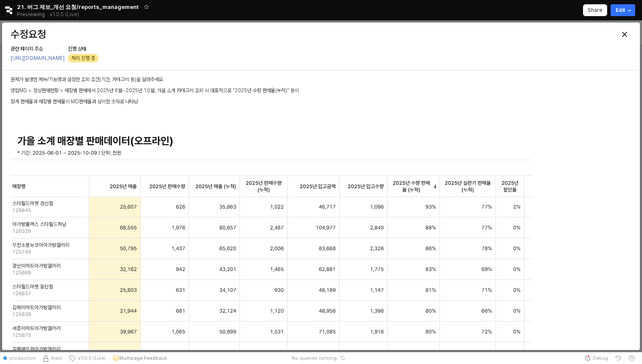 The image size is (642, 364). I want to click on span: main, so click(57, 358).